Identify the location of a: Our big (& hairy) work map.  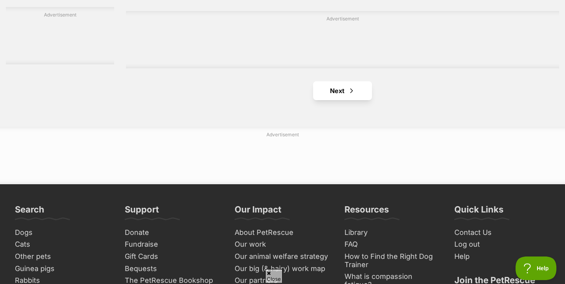
(282, 268).